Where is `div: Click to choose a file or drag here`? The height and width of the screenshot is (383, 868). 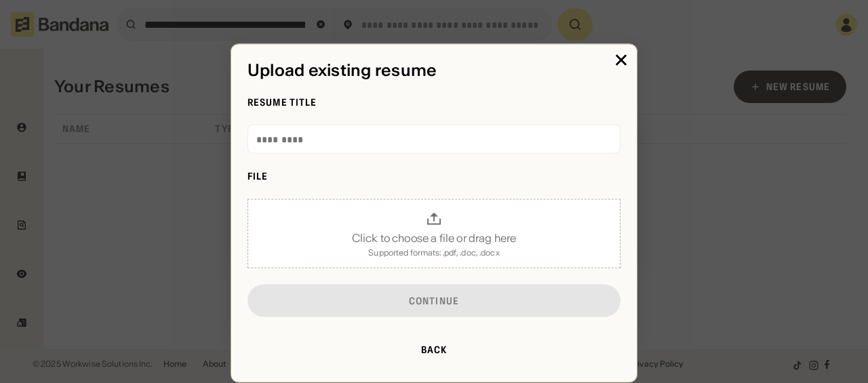 div: Click to choose a file or drag here is located at coordinates (434, 237).